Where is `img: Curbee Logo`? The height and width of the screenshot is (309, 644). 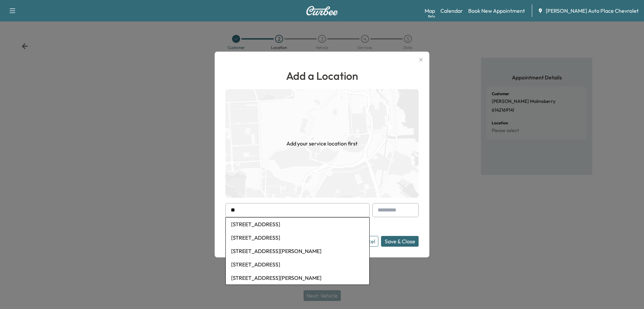
img: Curbee Logo is located at coordinates (322, 11).